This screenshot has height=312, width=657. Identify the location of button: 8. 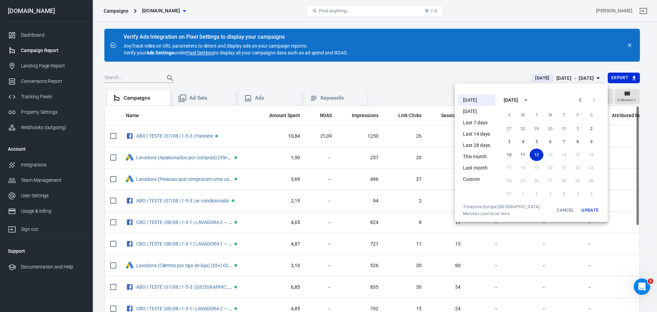
(577, 142).